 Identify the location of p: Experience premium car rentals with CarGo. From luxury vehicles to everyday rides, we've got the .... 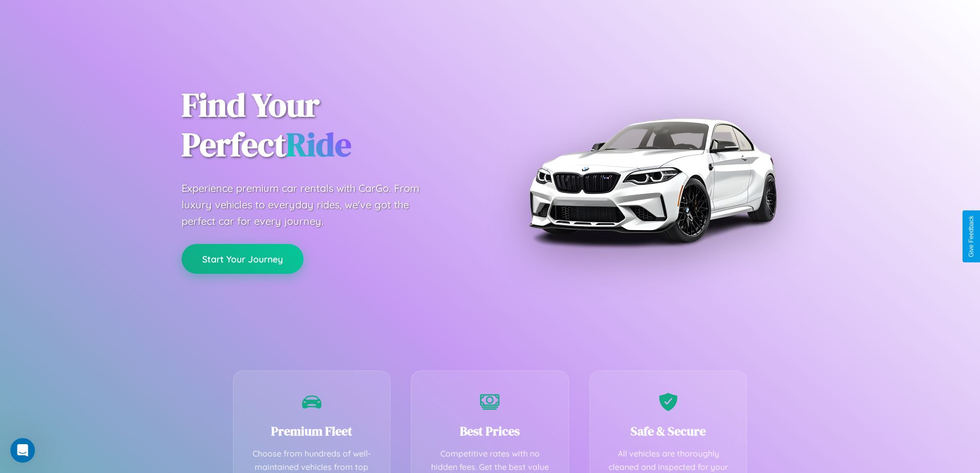
(310, 205).